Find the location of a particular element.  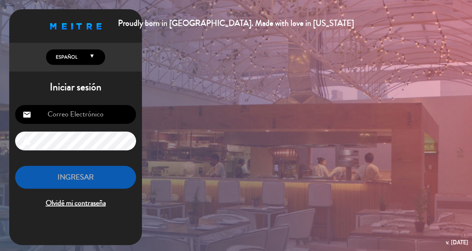

input: Correo Electrónico is located at coordinates (76, 114).